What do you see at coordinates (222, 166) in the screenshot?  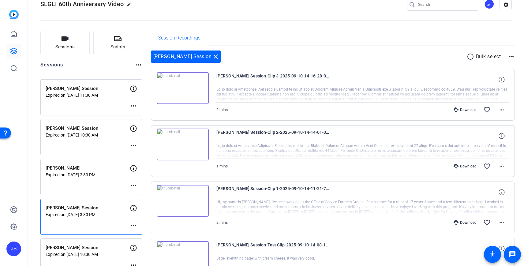 I see `span: 1 mins` at bounding box center [222, 166].